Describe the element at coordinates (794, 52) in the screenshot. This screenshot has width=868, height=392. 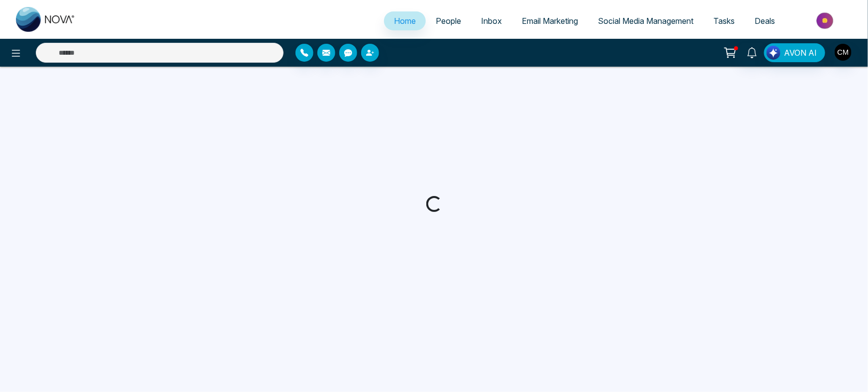
I see `button: AVON AI` at that location.